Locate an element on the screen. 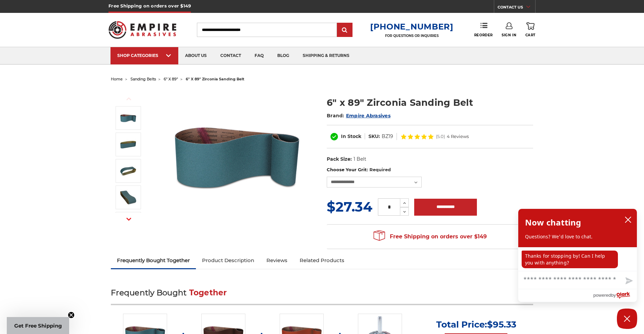 This screenshot has height=334, width=644. span: 6" x 89" is located at coordinates (171, 79).